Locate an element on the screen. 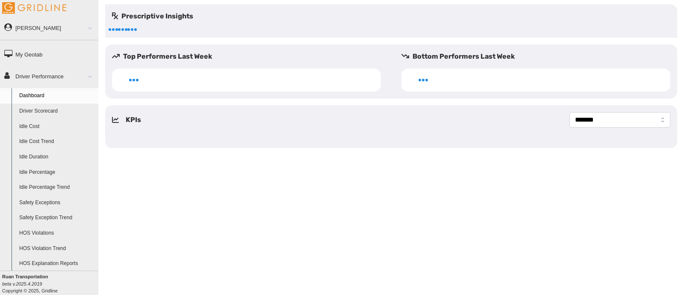  h5: Bottom Performers Last Week is located at coordinates (539, 56).